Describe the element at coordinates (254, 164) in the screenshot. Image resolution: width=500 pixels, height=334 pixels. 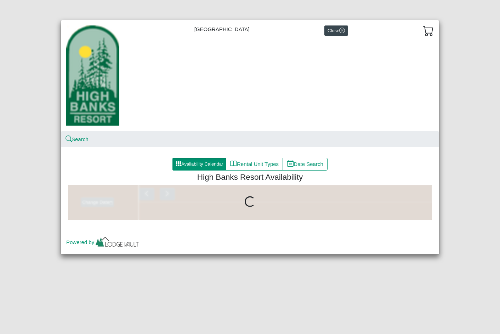
I see `button: bookRental Unit Types` at that location.